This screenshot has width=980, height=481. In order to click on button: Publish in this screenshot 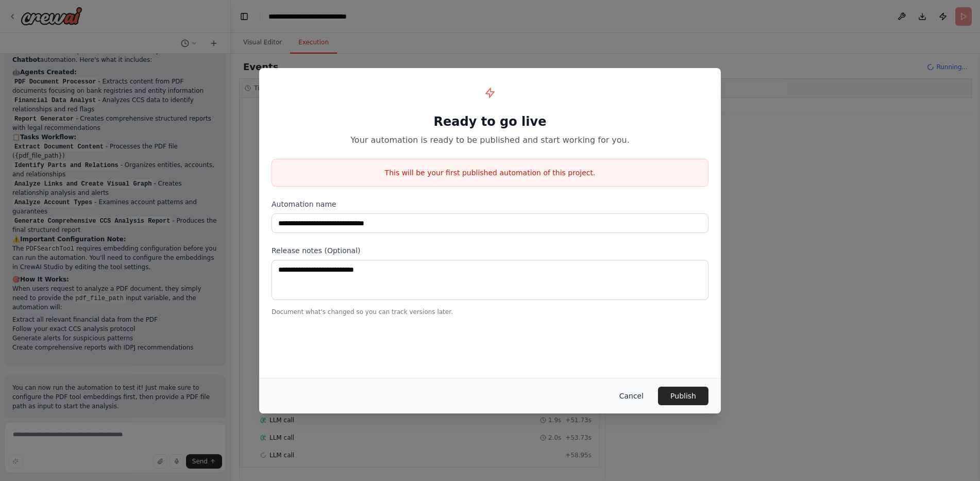, I will do `click(683, 396)`.